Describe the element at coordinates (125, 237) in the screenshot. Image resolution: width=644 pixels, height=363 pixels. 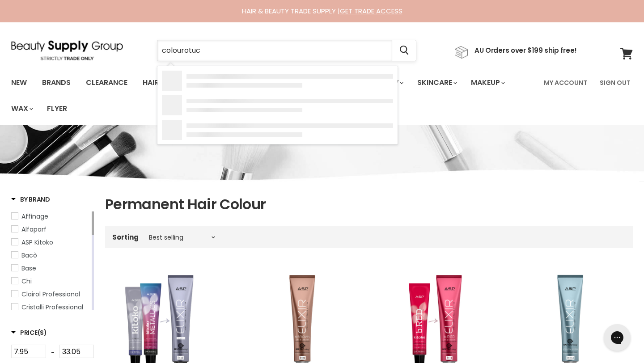
I see `label: Sorting` at that location.